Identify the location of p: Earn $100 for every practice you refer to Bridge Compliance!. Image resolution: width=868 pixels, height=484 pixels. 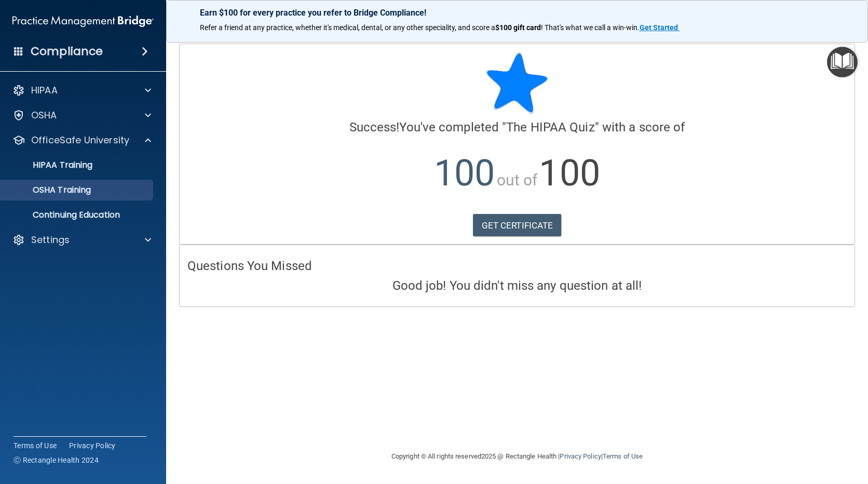
(517, 12).